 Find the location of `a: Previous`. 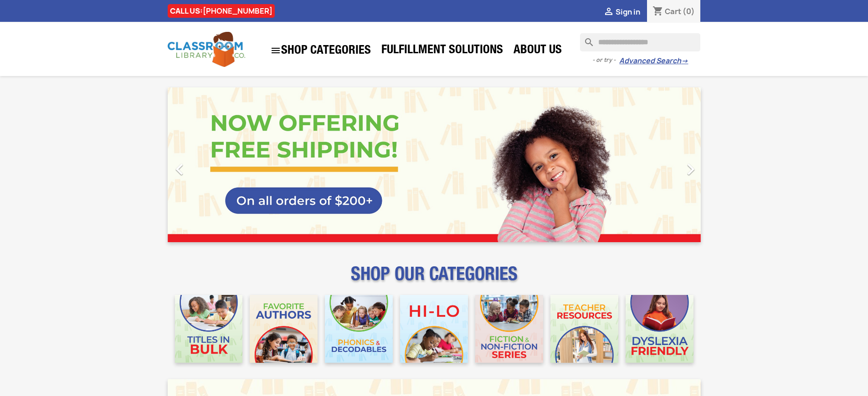

a: Previous is located at coordinates (208, 165).